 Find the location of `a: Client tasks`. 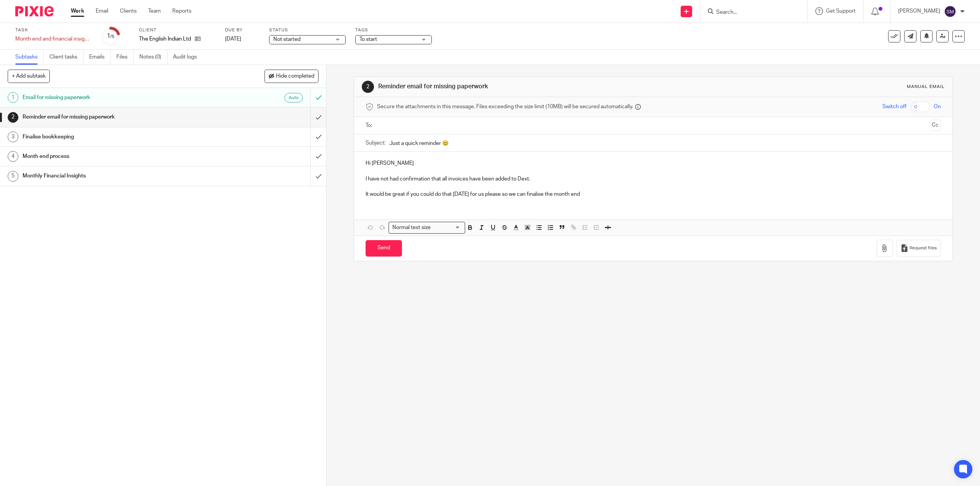

a: Client tasks is located at coordinates (66, 57).